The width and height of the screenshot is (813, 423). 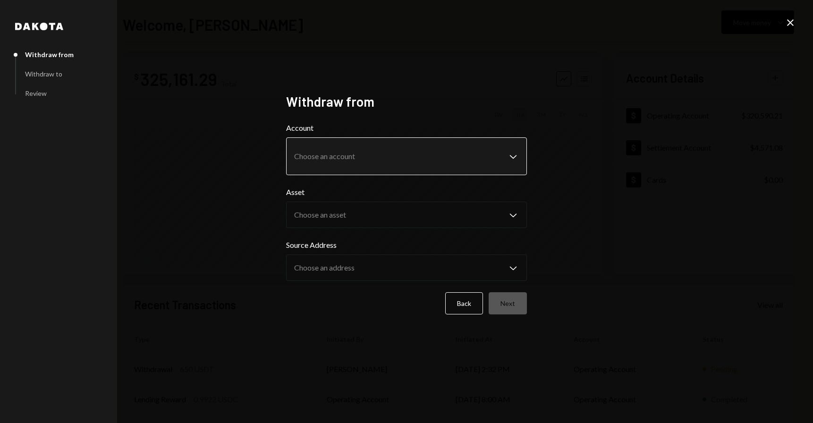 What do you see at coordinates (407, 215) in the screenshot?
I see `button: Asset` at bounding box center [407, 215].